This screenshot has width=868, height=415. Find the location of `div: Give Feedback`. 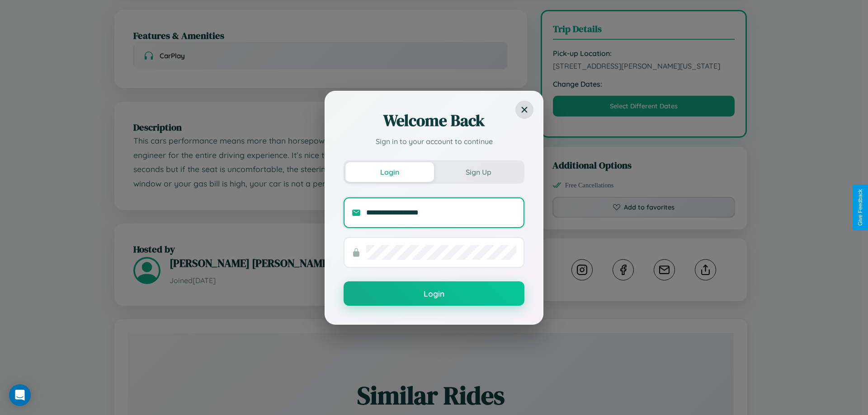

div: Give Feedback is located at coordinates (861, 207).